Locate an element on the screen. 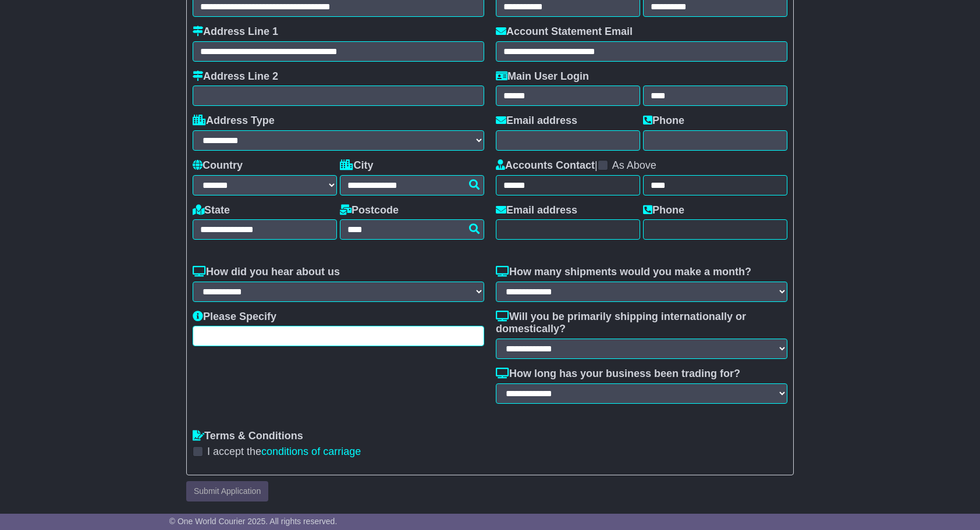 The width and height of the screenshot is (980, 530). label: Terms & Conditions is located at coordinates (248, 437).